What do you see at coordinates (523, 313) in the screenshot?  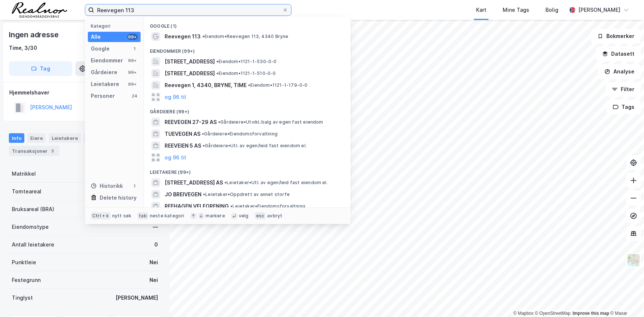 I see `a: Mapbox` at bounding box center [523, 313].